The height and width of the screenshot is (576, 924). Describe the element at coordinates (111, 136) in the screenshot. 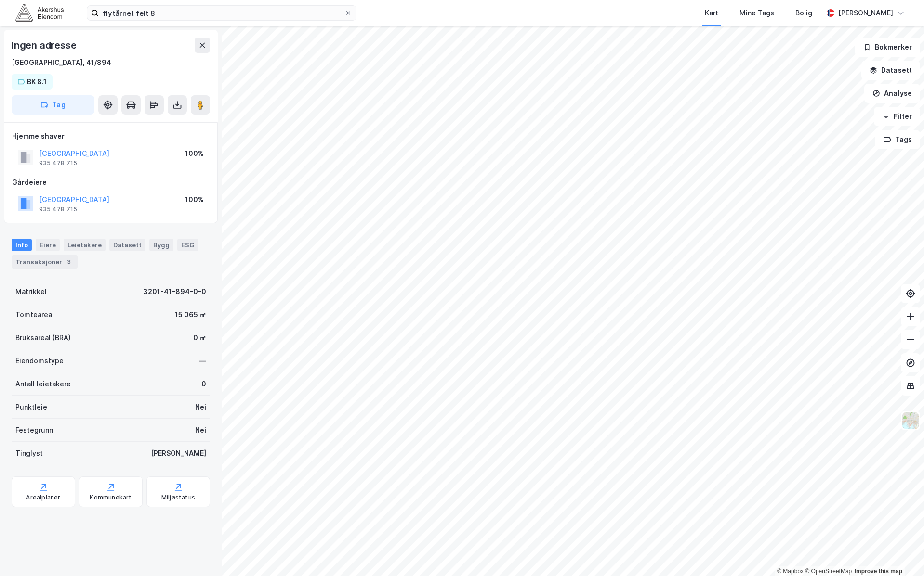

I see `div: Hjemmelshaver` at that location.